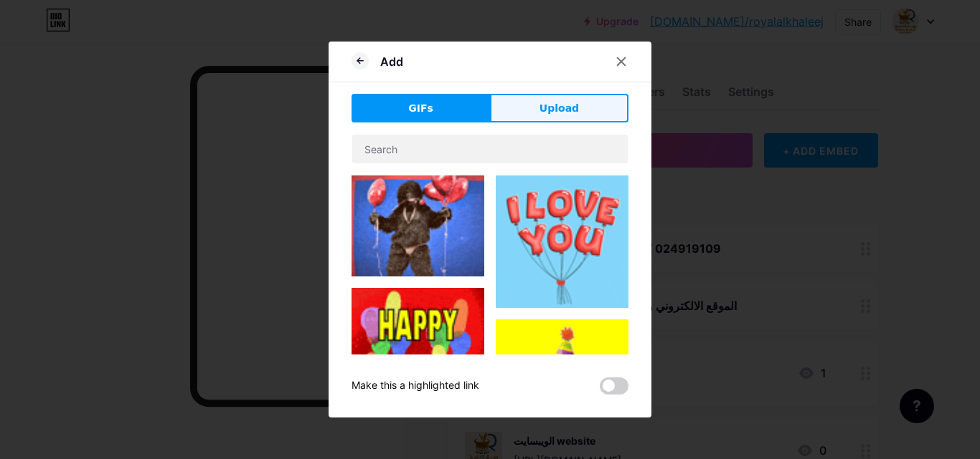 The height and width of the screenshot is (459, 980). Describe the element at coordinates (421, 109) in the screenshot. I see `button: GIFs` at that location.